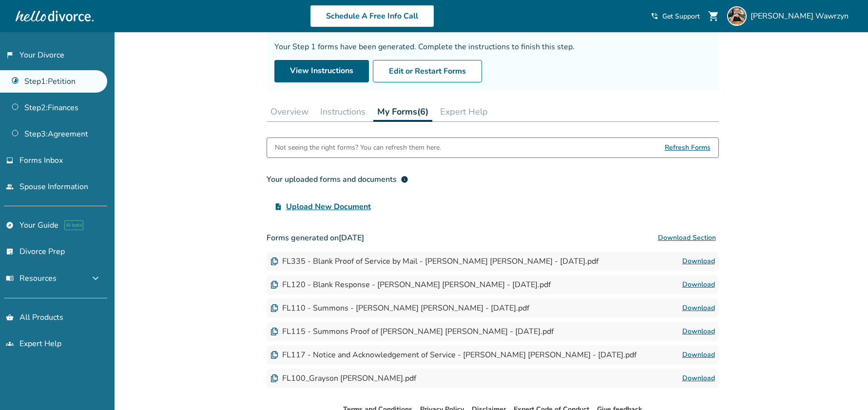  I want to click on div: Your uploaded forms and documents, so click(337, 179).